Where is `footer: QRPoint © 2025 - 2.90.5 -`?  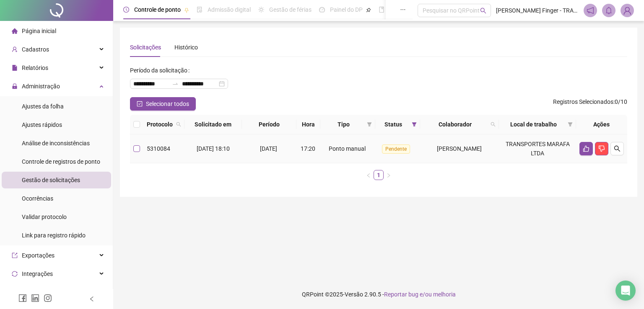
footer: QRPoint © 2025 - 2.90.5 - is located at coordinates (379, 294).